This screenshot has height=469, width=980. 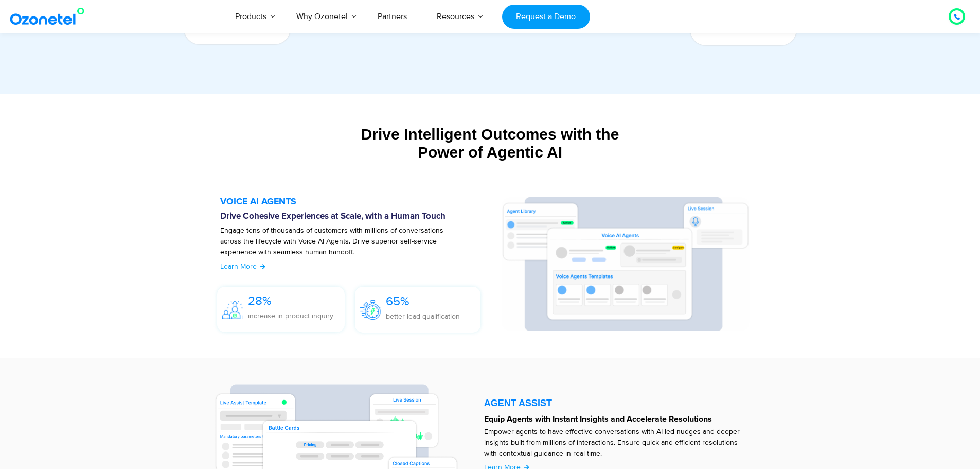 What do you see at coordinates (243, 266) in the screenshot?
I see `a: Learn More` at bounding box center [243, 266].